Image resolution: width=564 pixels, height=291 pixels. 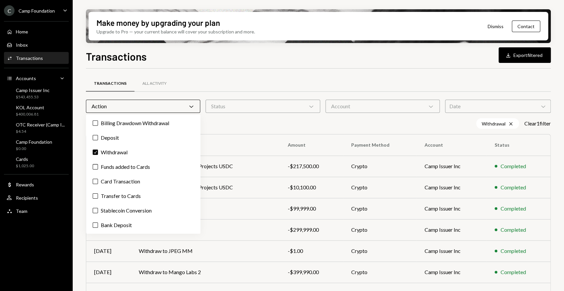 What do you see at coordinates (496, 26) in the screenshot?
I see `button: Dismiss` at bounding box center [496, 26].